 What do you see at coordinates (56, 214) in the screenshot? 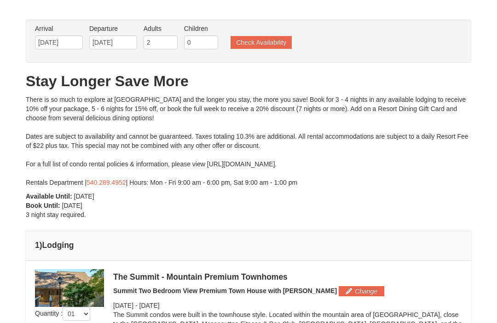
I see `span: 3 night stay required.` at bounding box center [56, 214].